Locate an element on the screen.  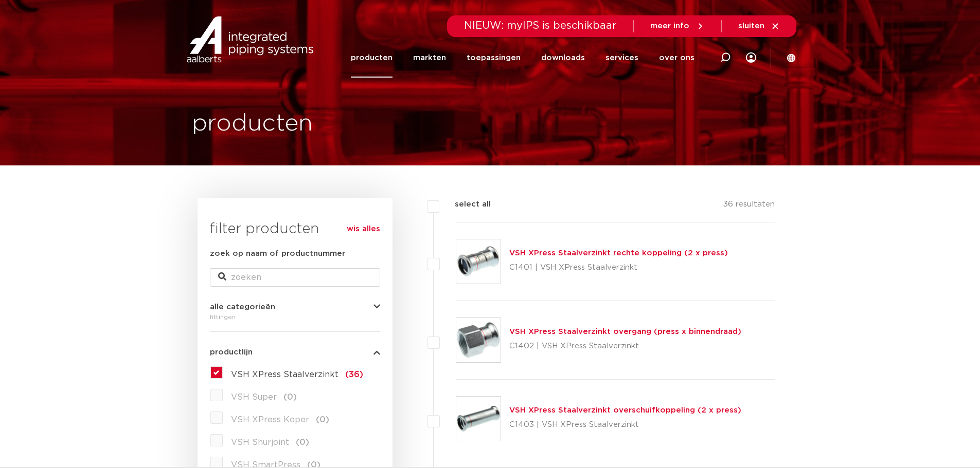
img: Thumbnail for VSH XPress Staalverzinkt rechte koppeling (2 x press) is located at coordinates (478, 262).